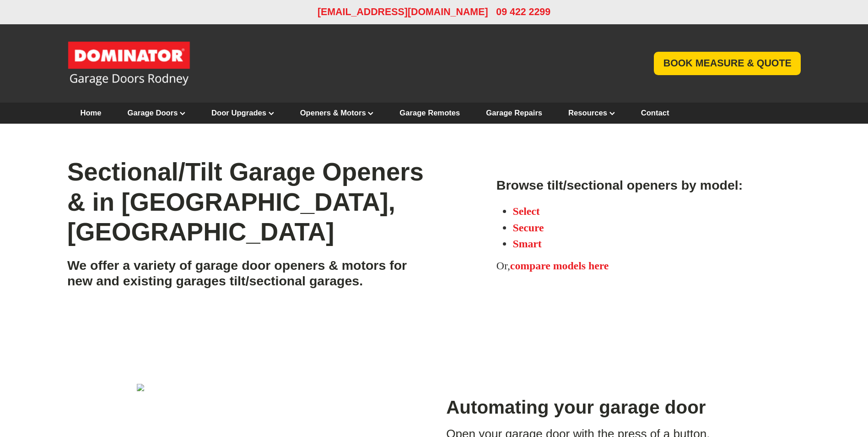  What do you see at coordinates (528, 228) in the screenshot?
I see `strong: Secure` at bounding box center [528, 228].